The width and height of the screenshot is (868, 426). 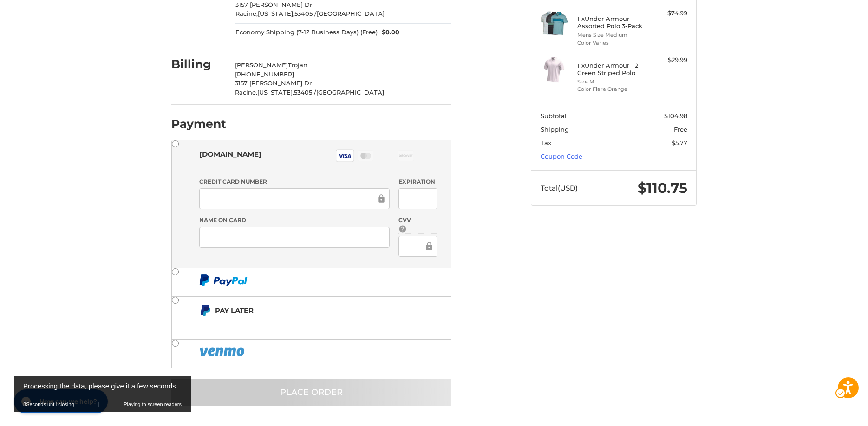 What do you see at coordinates (555, 129) in the screenshot?
I see `span: Shipping` at bounding box center [555, 129].